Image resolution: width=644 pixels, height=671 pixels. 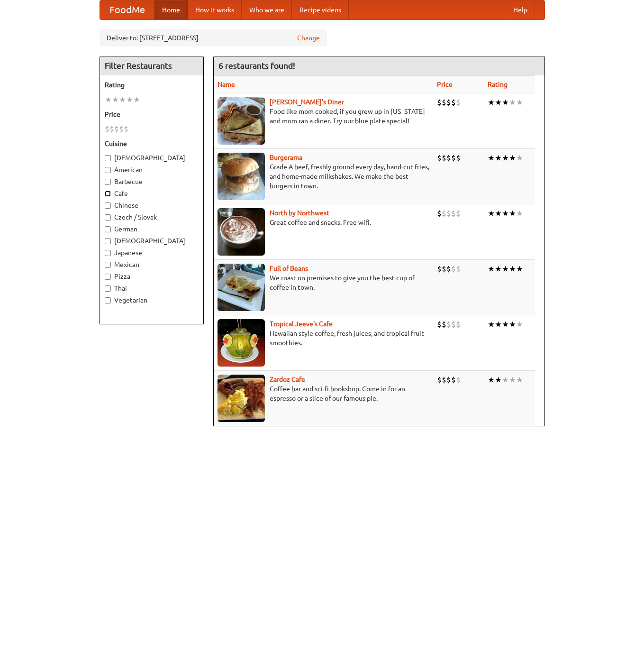 What do you see at coordinates (289, 268) in the screenshot?
I see `a: Full of Beans` at bounding box center [289, 268].